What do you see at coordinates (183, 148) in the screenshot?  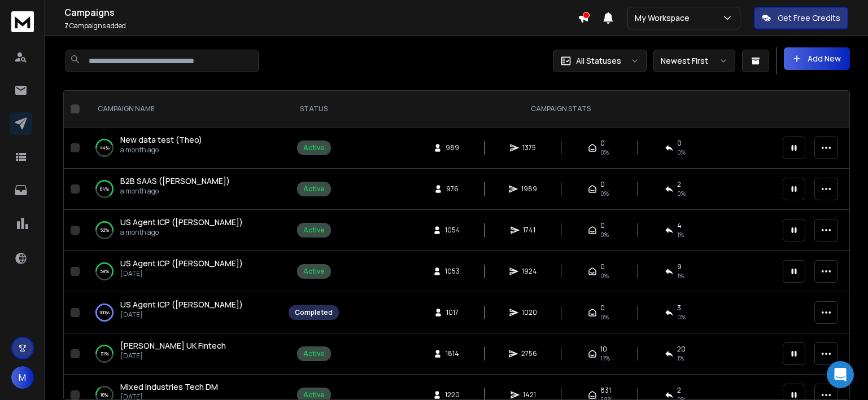 I see `td: 44%New data test (Theo)a month ago` at bounding box center [183, 148].